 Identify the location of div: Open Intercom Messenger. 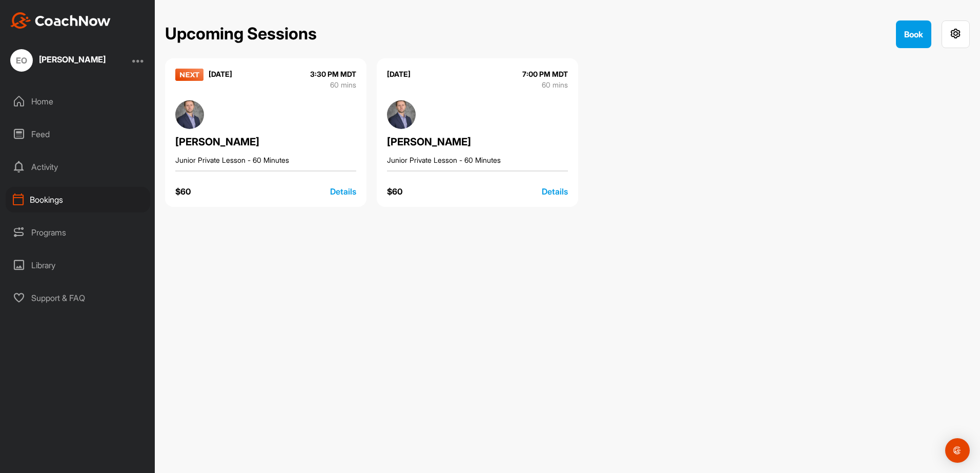
(958, 451).